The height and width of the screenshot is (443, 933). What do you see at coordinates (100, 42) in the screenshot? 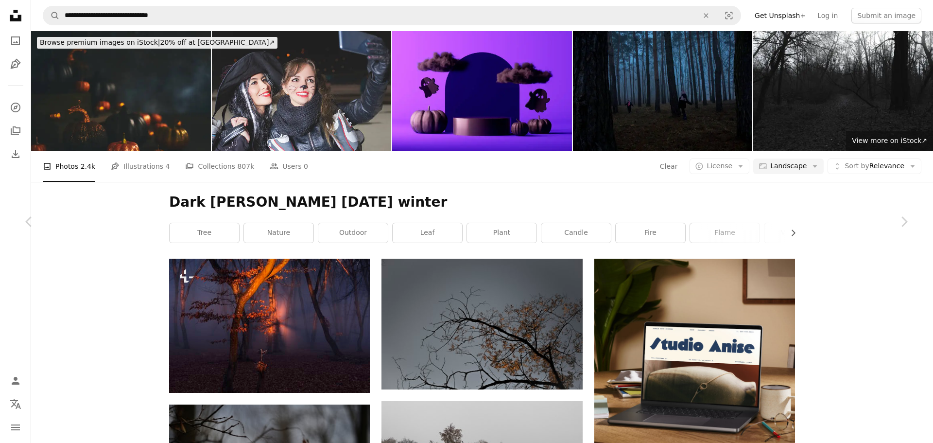
I see `span: Browse premium images on iStock |` at bounding box center [100, 42].